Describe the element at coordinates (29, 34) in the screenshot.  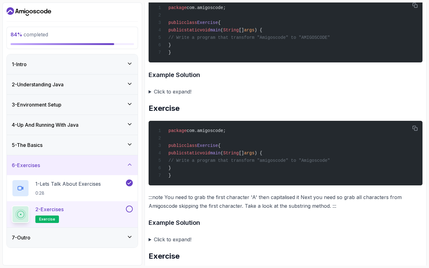
I see `span: completed` at that location.